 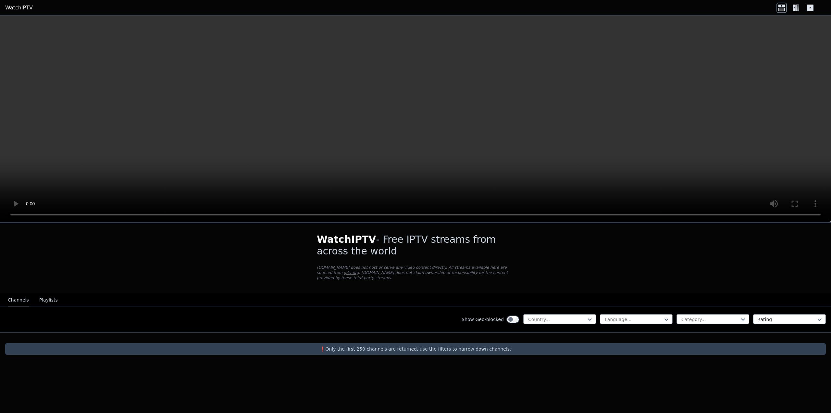 What do you see at coordinates (18, 300) in the screenshot?
I see `button: Channels` at bounding box center [18, 300].